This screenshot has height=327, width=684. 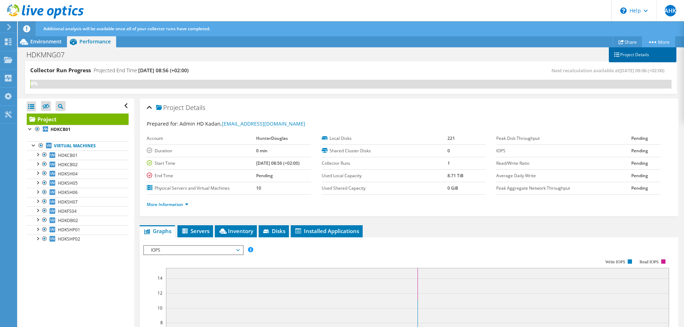 I want to click on span: HDKDB02, so click(x=68, y=221).